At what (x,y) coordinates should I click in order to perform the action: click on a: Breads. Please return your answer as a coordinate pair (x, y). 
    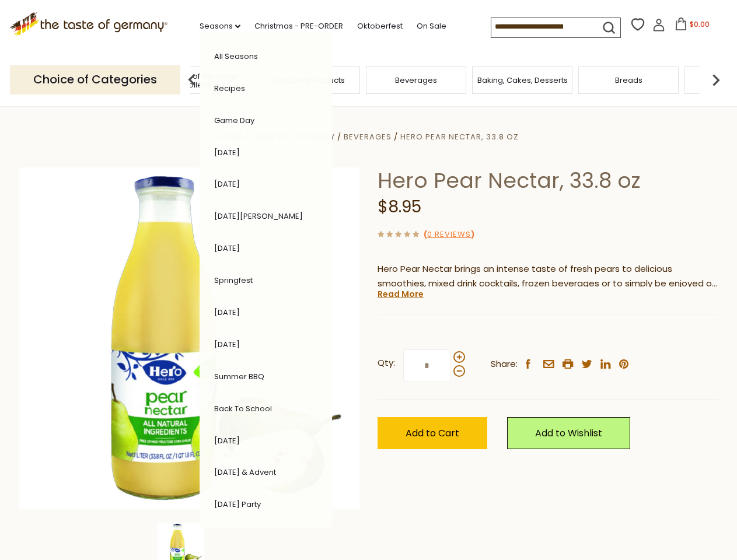
    Looking at the image, I should click on (628, 80).